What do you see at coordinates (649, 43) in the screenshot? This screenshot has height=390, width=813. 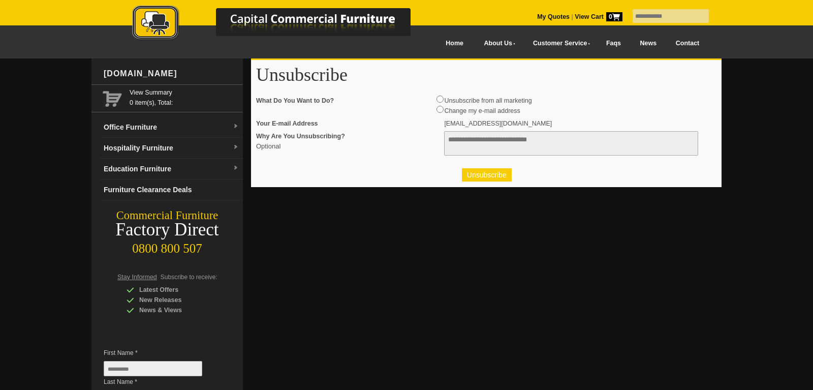 I see `a: News` at bounding box center [649, 43].